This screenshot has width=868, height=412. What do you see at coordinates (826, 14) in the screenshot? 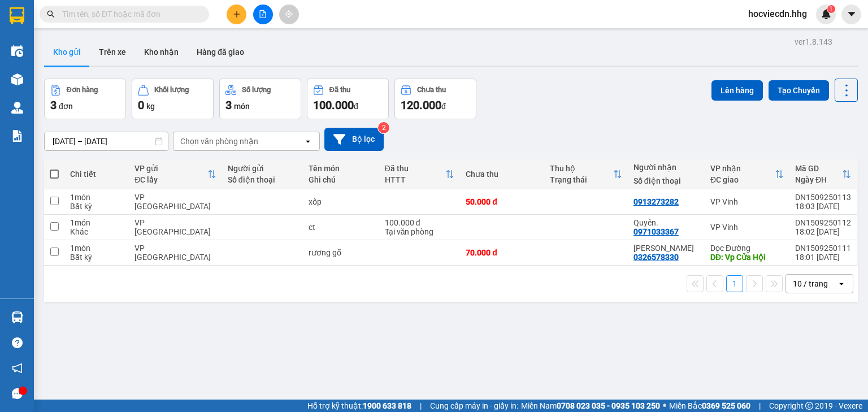
I see `img: icon-new-feature` at bounding box center [826, 14].